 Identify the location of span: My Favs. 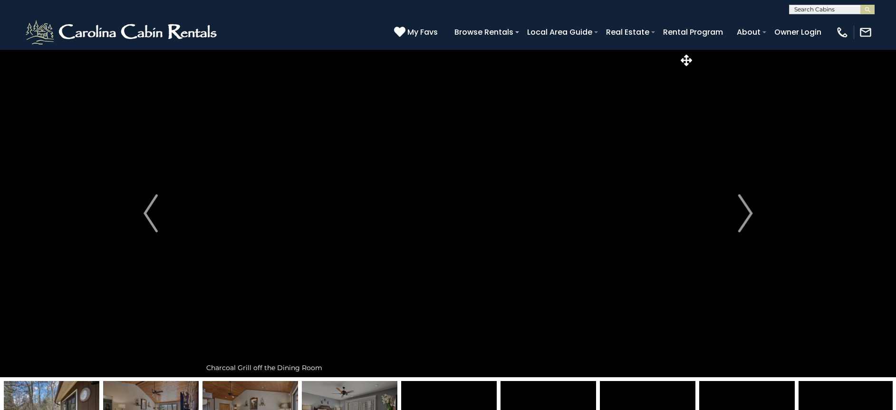
(423, 32).